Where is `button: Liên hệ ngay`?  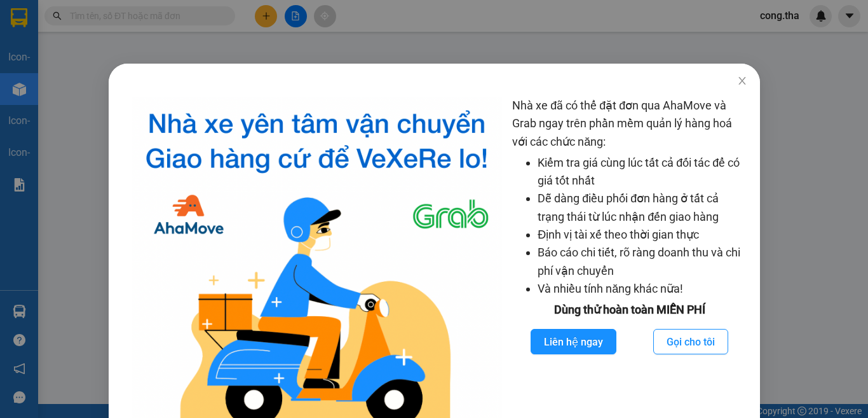 button: Liên hệ ngay is located at coordinates (573, 342).